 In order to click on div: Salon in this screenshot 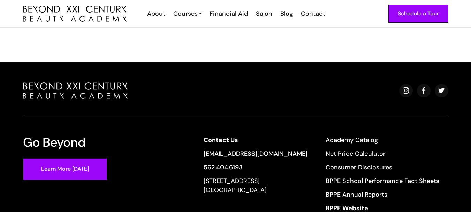, I will do `click(264, 14)`.